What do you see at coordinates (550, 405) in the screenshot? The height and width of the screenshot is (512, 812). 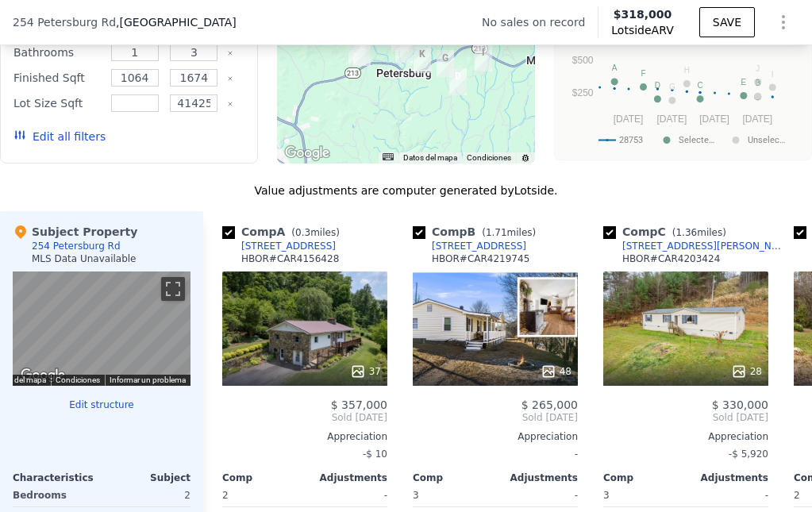 I see `span: $ 265,000` at bounding box center [550, 405].